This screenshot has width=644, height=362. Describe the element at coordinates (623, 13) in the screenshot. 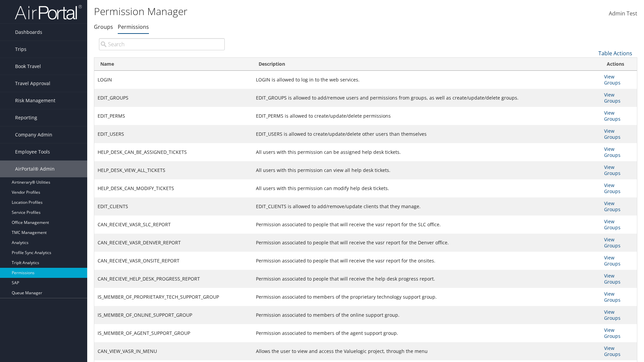

I see `span: Admin Test` at that location.